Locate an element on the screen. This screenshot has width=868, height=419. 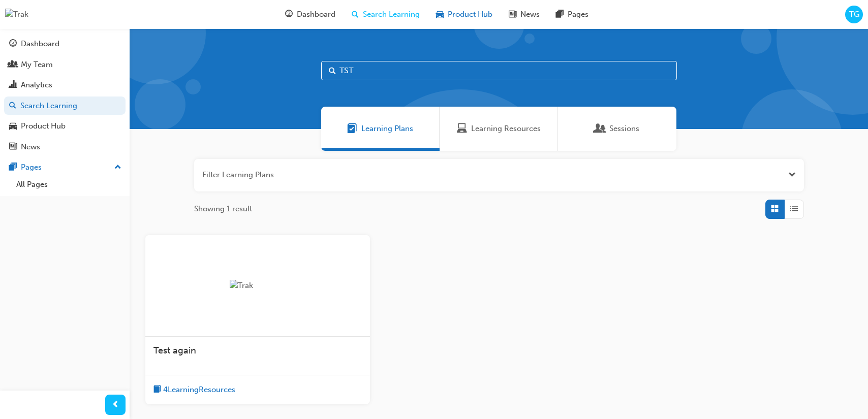
a: guage-iconDashboard is located at coordinates (310, 14).